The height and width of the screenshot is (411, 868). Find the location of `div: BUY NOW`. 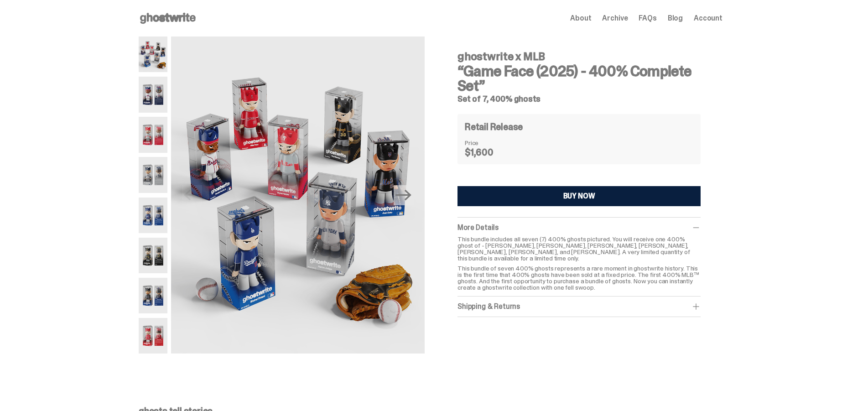

div: BUY NOW is located at coordinates (579, 196).